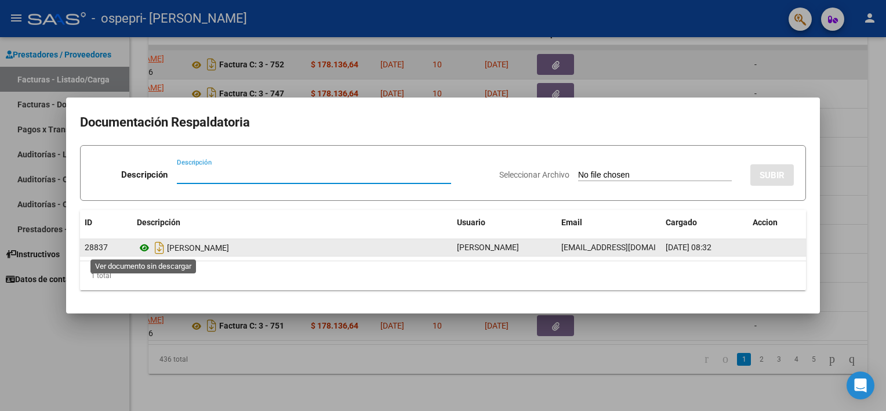 The image size is (886, 411). What do you see at coordinates (505, 222) in the screenshot?
I see `datatable-header-cell: Usuario` at bounding box center [505, 222].